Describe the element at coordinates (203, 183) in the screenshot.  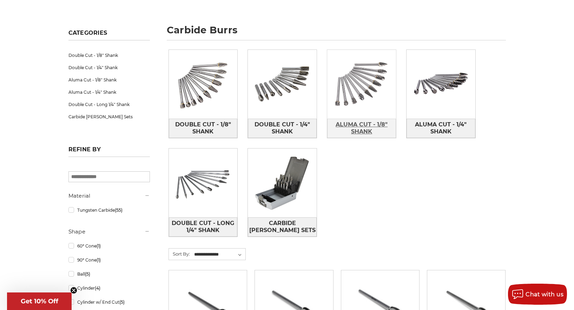
I see `img: Double Cut - Long 1/4" Shank` at that location.